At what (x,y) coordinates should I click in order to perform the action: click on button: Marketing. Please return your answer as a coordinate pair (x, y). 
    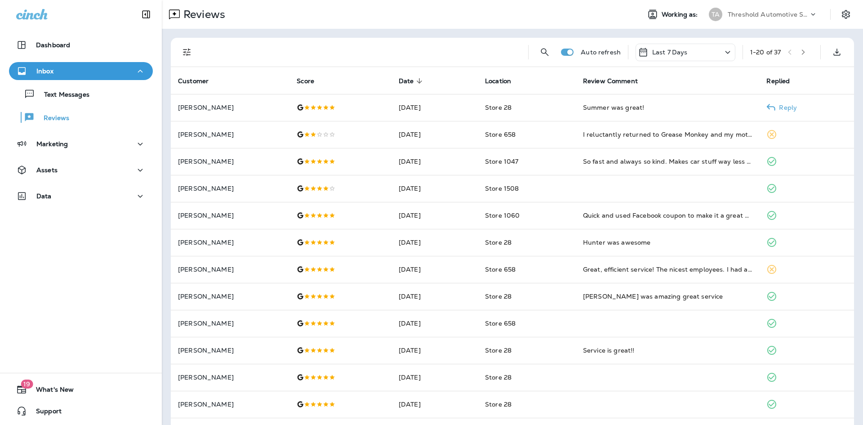
    Looking at the image, I should click on (81, 144).